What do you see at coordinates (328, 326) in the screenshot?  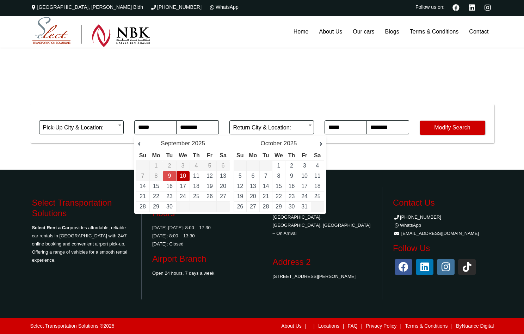 I see `div: By` at bounding box center [328, 326].